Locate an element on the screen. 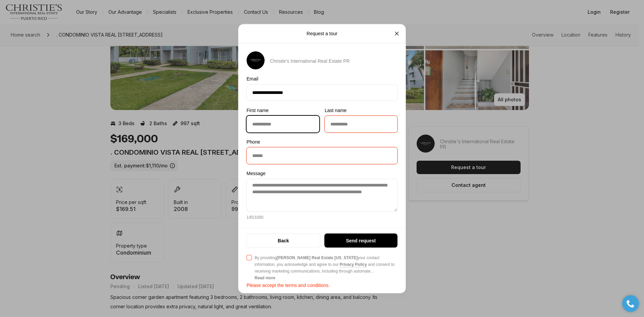  p: Request a tour is located at coordinates (322, 33).